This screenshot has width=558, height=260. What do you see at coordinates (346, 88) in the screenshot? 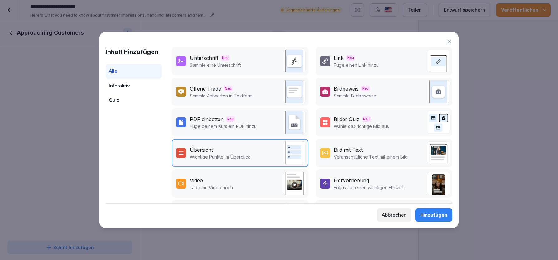
I see `div: Bildbeweis` at bounding box center [346, 88].